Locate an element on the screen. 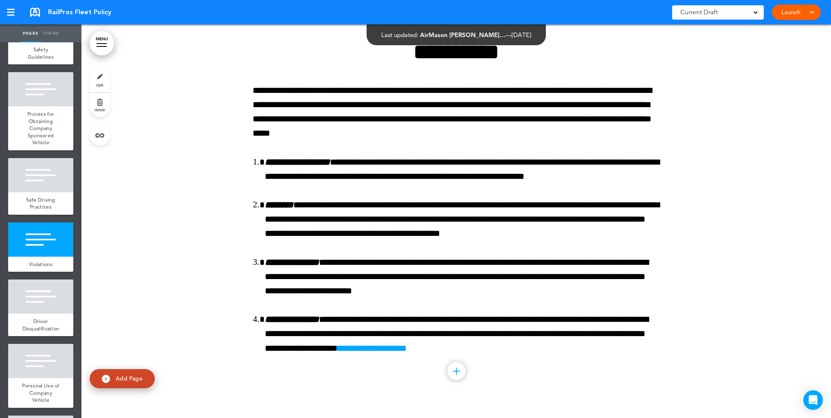 The image size is (831, 418). a: Safe Driving Practices is located at coordinates (41, 203).